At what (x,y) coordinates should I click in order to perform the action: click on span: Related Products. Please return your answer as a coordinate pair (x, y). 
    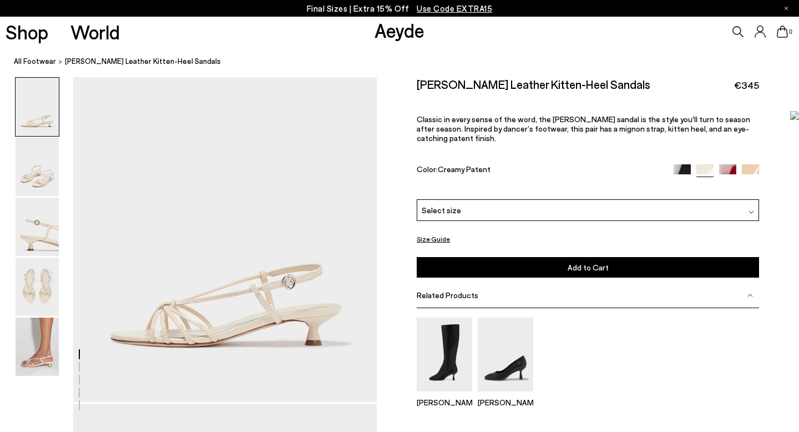
    Looking at the image, I should click on (447, 295).